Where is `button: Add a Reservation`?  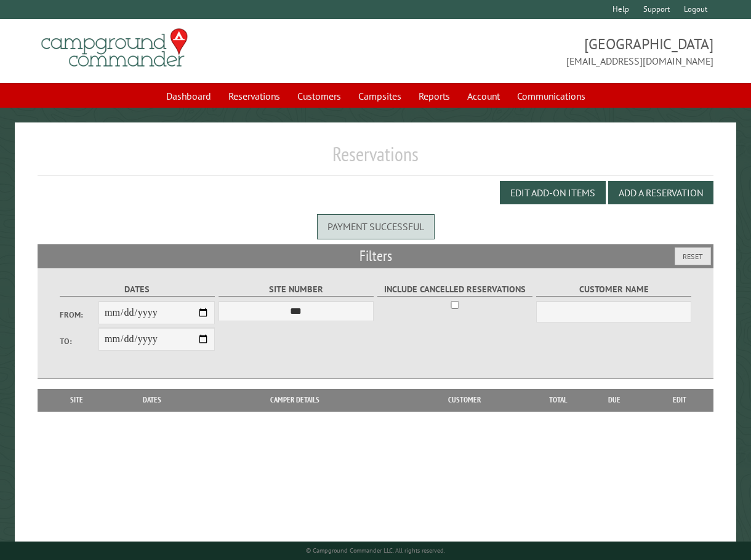
button: Add a Reservation is located at coordinates (661, 192).